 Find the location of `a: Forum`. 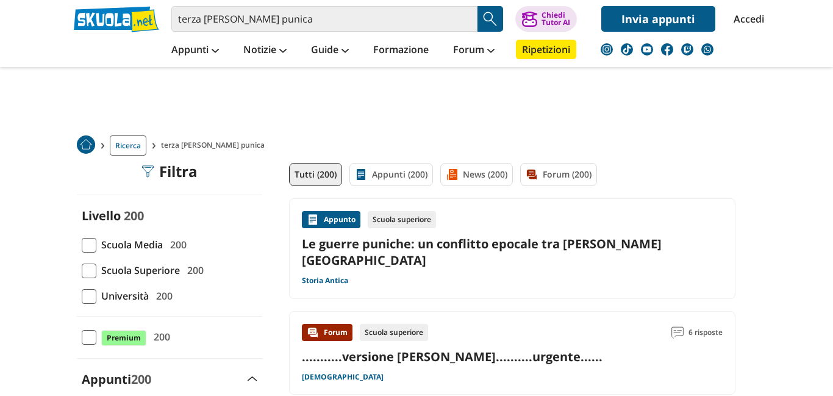

a: Forum is located at coordinates (474, 51).